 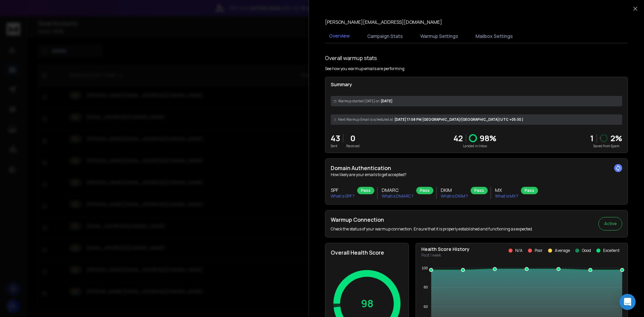 I want to click on p: What is DMARC ?, so click(x=397, y=196).